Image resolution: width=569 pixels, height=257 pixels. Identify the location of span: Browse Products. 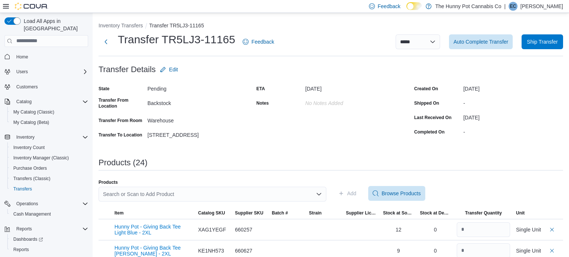
(401, 194).